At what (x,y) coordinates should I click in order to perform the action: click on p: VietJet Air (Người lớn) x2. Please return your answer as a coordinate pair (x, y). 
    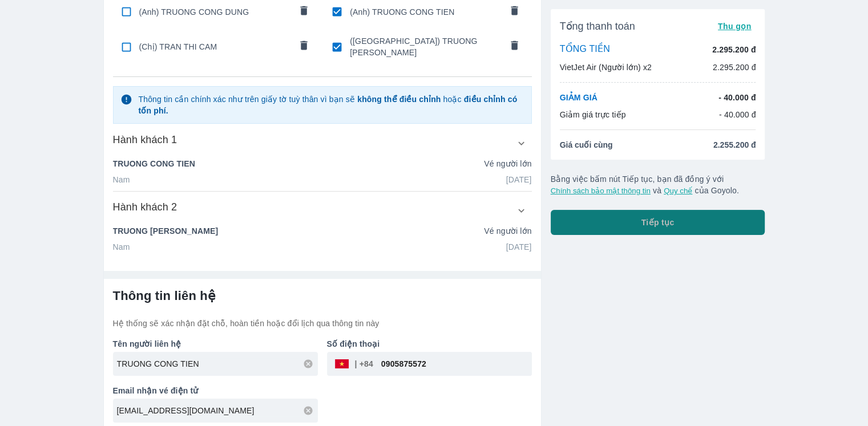
    Looking at the image, I should click on (606, 67).